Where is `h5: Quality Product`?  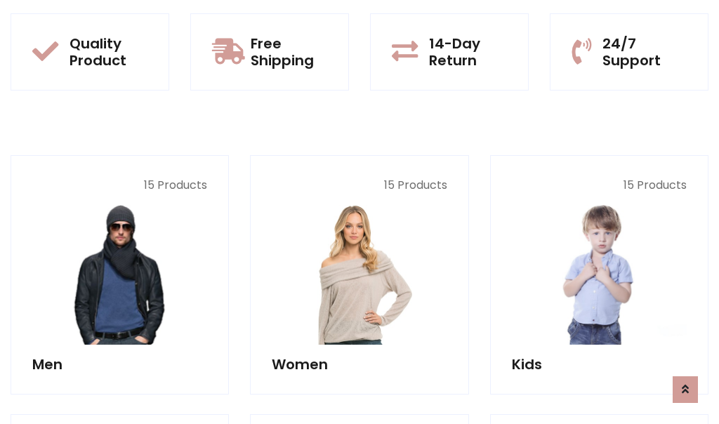
h5: Quality Product is located at coordinates (108, 52).